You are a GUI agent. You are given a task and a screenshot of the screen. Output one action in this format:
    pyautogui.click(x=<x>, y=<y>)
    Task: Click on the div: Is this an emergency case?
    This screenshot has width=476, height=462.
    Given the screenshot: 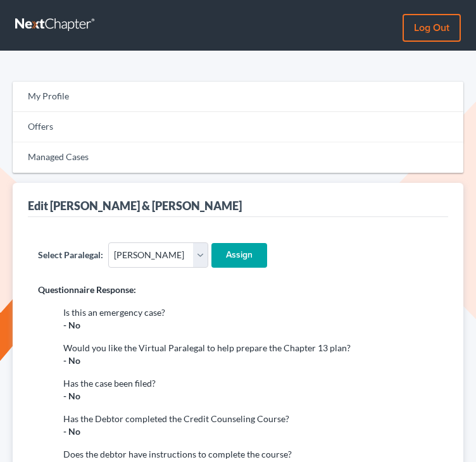 What is the action you would take?
    pyautogui.click(x=251, y=313)
    